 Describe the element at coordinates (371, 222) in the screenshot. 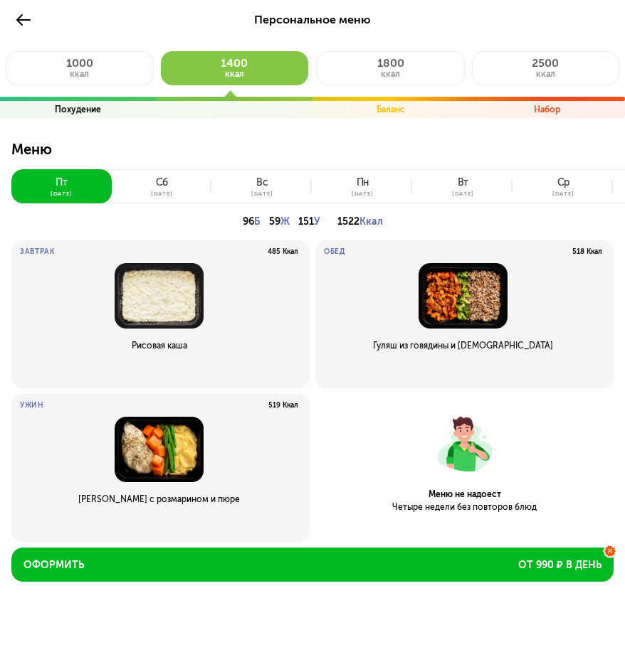

I see `span: Ккал` at that location.